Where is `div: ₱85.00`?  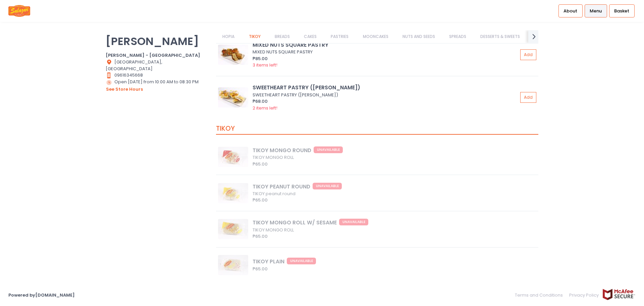
div: ₱85.00 is located at coordinates (385, 59).